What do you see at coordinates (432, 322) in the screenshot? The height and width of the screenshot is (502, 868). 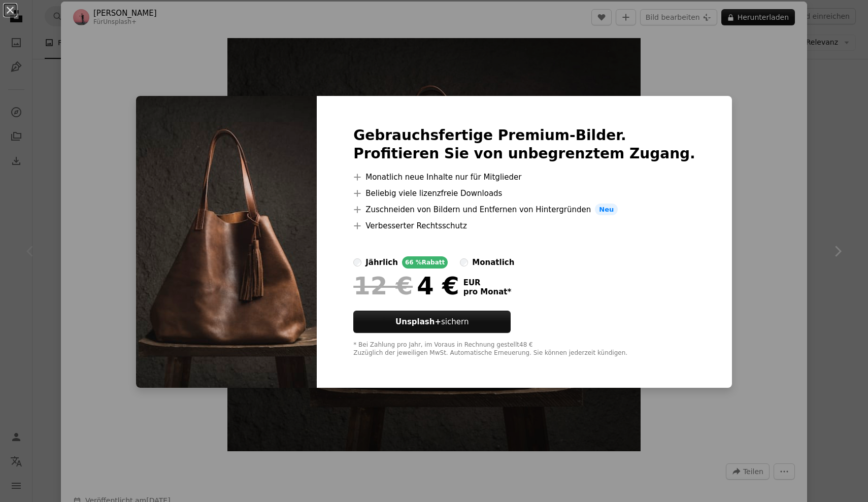 I see `button: Unsplash+sichern` at bounding box center [432, 322].